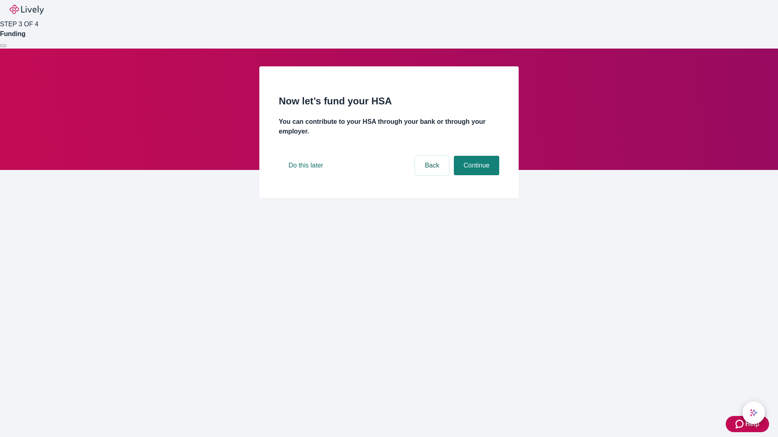  Describe the element at coordinates (389, 127) in the screenshot. I see `h4: You can contribute to your HSA through your bank or through your employer.` at that location.